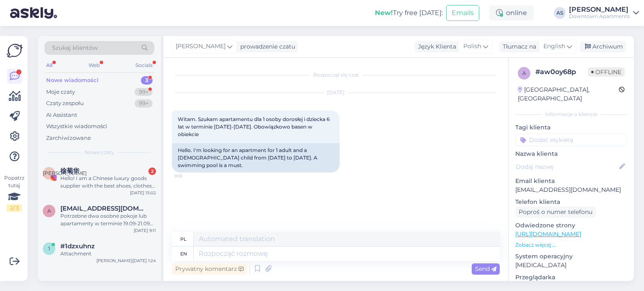 The image size is (644, 291). I want to click on div: Socials, so click(144, 65).